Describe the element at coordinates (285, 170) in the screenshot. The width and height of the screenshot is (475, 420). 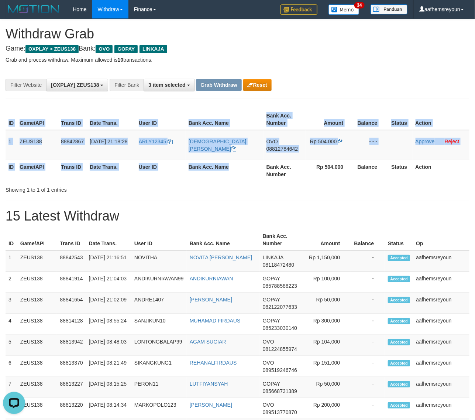
I see `th: Bank Acc. Number` at that location.